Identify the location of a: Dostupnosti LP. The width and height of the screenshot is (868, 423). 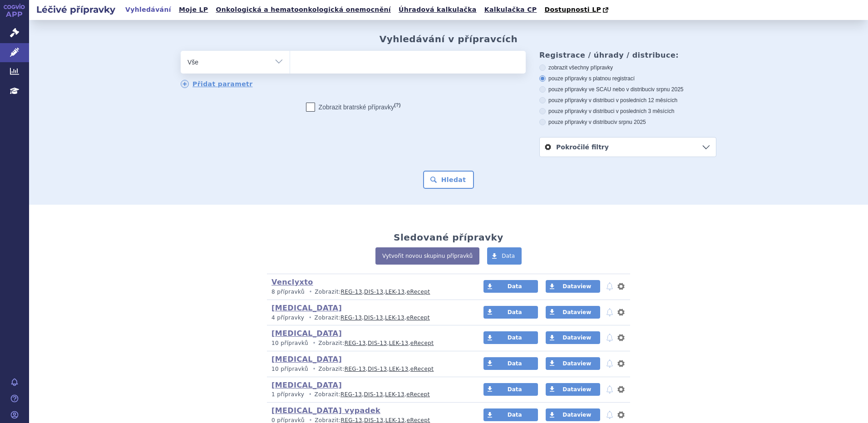
(577, 10).